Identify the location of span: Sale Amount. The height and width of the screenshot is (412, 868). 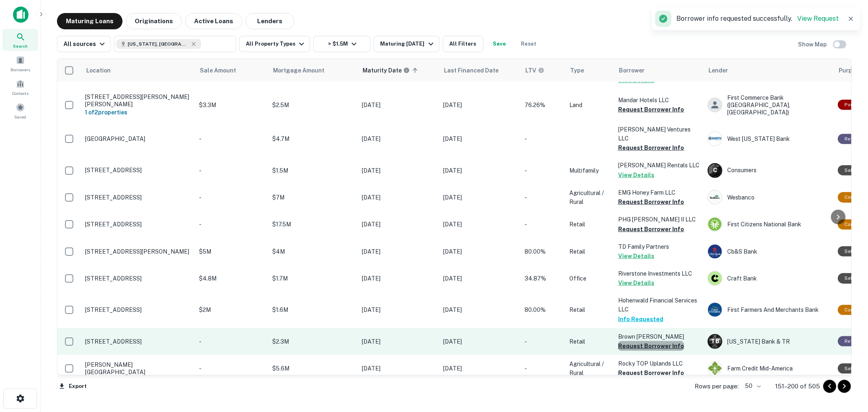
(223, 70).